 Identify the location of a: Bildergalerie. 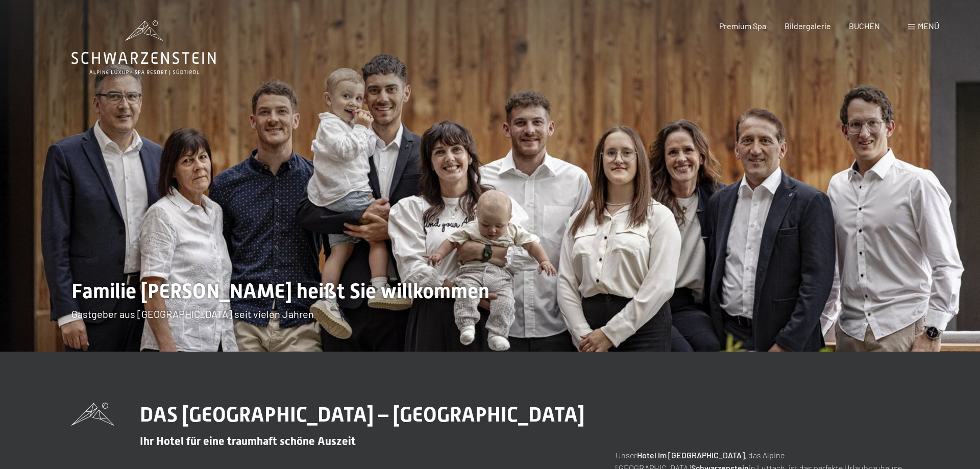
(808, 26).